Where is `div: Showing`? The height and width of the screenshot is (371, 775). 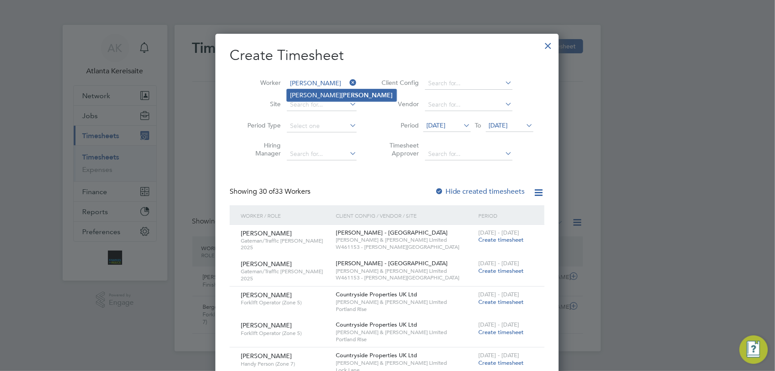
div: Showing is located at coordinates (271, 191).